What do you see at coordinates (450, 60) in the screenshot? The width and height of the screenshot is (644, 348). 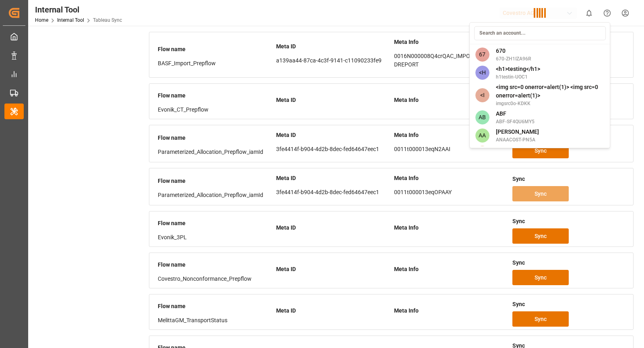 I see `p: 0016N000008Q4crQAC_IMPORTDASHBOARDREPORT` at bounding box center [450, 60].